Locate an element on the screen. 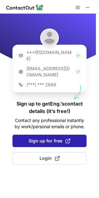  span: Sign up for free is located at coordinates (49, 141).